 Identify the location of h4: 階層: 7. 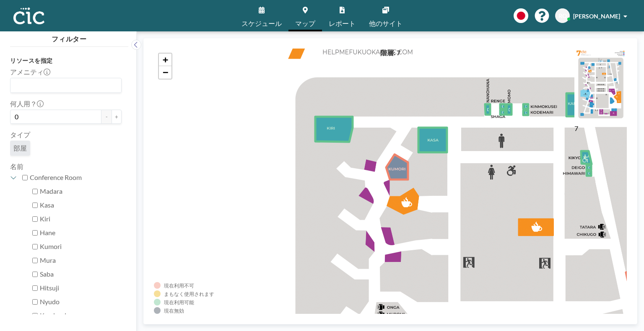
(390, 52).